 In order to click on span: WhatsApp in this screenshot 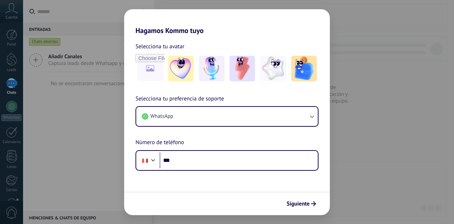, I will do `click(162, 116)`.